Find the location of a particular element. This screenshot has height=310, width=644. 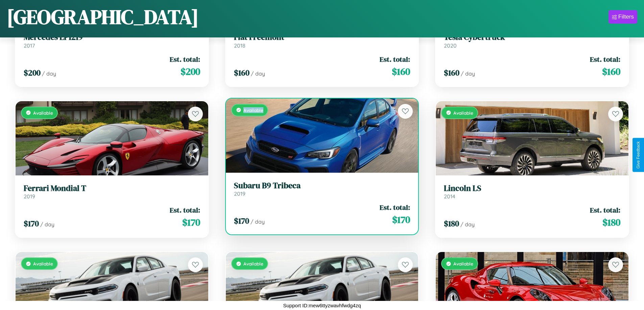

div: Give Feedback is located at coordinates (638, 155).